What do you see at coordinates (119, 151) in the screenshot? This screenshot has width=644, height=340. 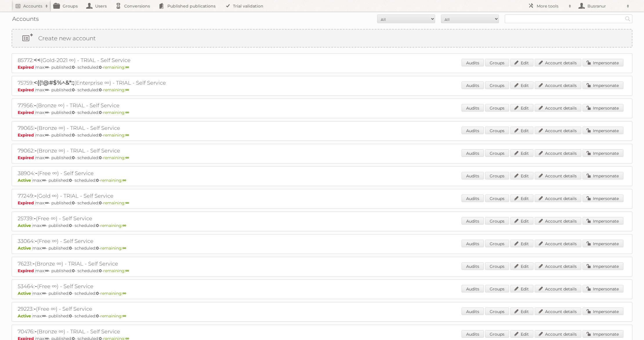 I see `h2: 79062: (Bronze ∞) - TRIAL - Self Service` at bounding box center [119, 151].